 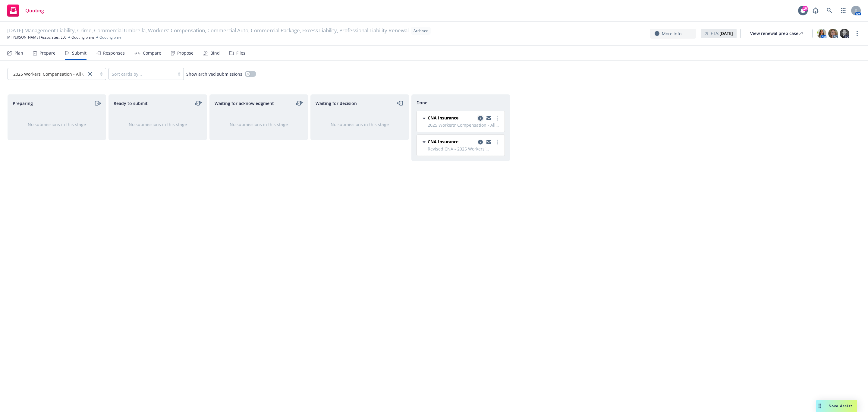 I want to click on span: Done, so click(x=422, y=103).